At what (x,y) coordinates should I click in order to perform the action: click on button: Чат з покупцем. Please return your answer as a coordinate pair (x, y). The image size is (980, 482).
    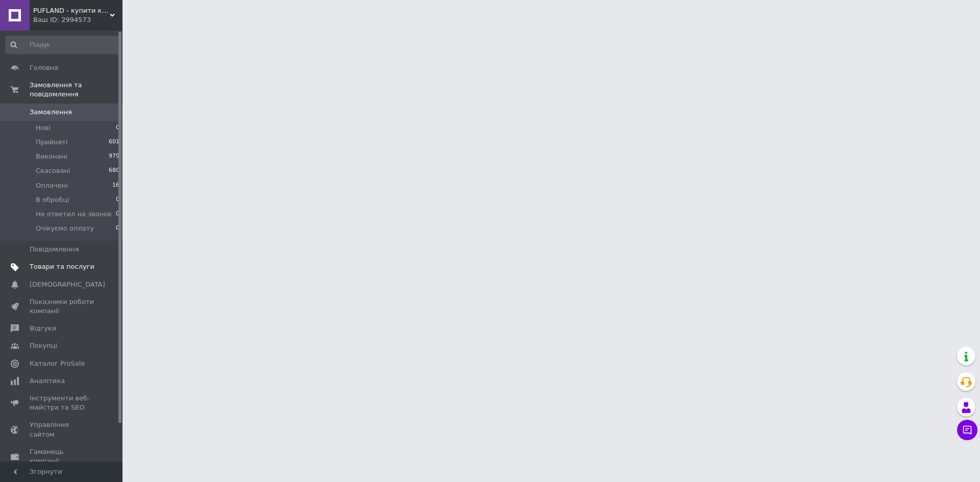
    Looking at the image, I should click on (967, 430).